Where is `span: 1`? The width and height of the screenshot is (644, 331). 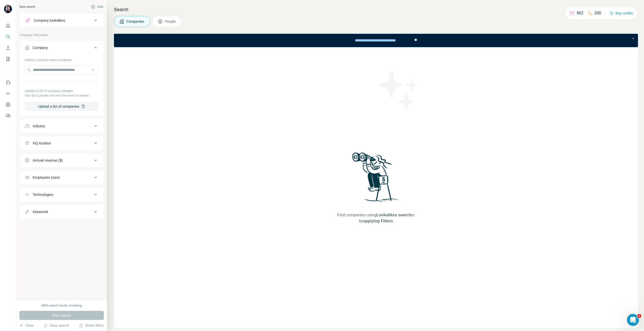
span: 1 is located at coordinates (639, 316).